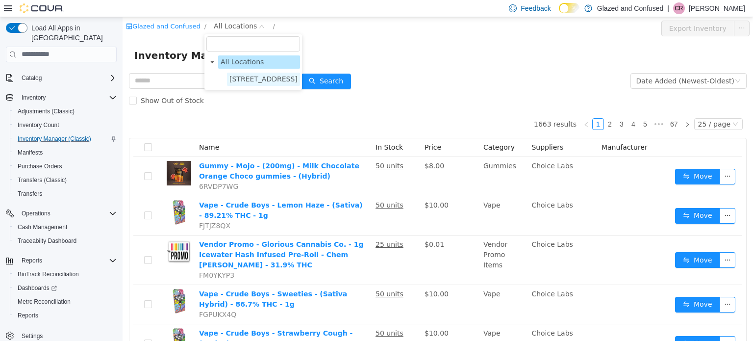  Describe the element at coordinates (67, 38) in the screenshot. I see `span: Inventory Manager` at that location.